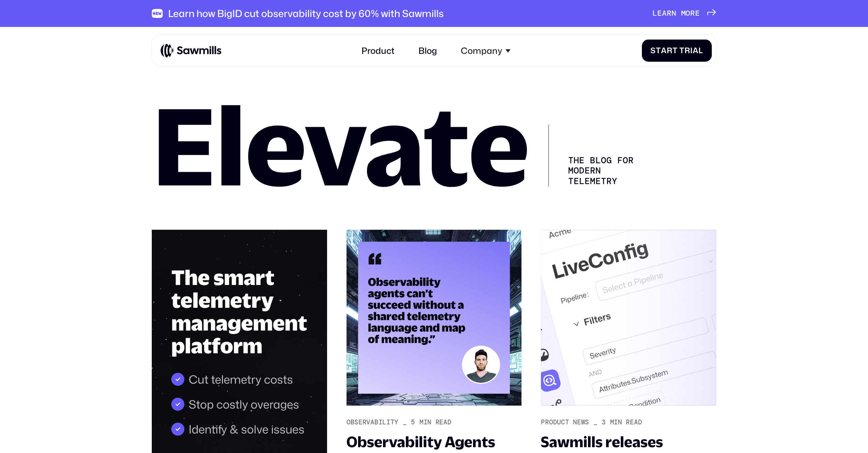  I want to click on span: i, so click(691, 51).